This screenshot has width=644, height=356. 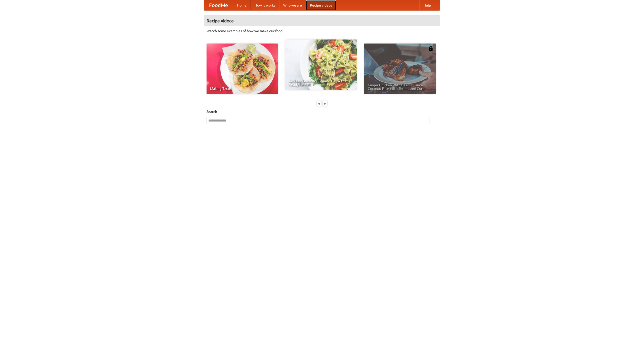 What do you see at coordinates (242, 5) in the screenshot?
I see `a: Home` at bounding box center [242, 5].